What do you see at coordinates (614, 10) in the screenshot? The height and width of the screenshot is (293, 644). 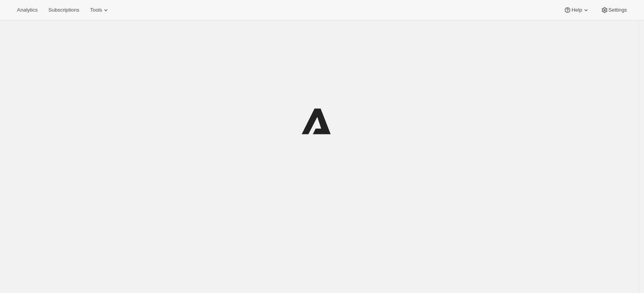 I see `button: Settings` at bounding box center [614, 10].